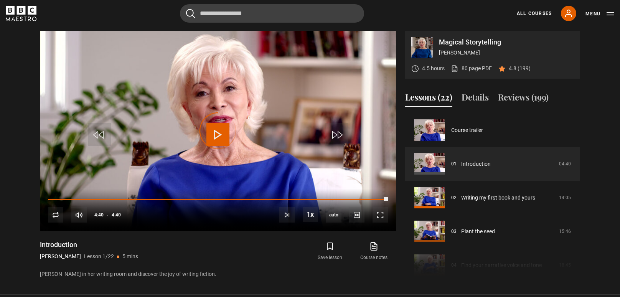 The image size is (620, 297). What do you see at coordinates (534, 13) in the screenshot?
I see `a: All Courses` at bounding box center [534, 13].